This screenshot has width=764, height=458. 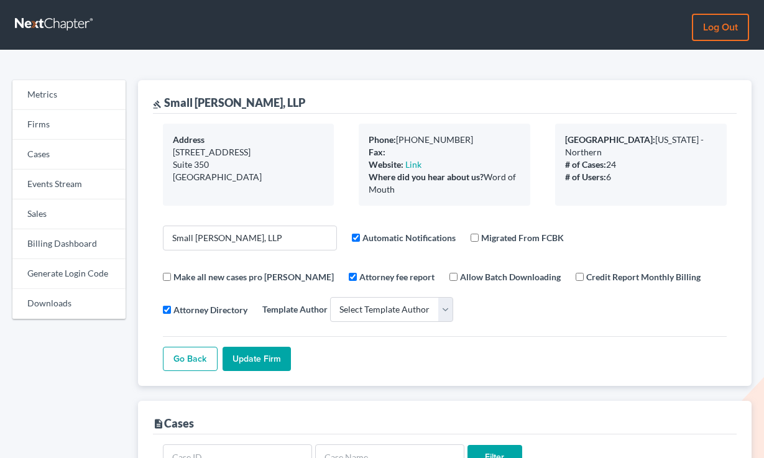 What do you see at coordinates (641, 177) in the screenshot?
I see `div: 6` at bounding box center [641, 177].